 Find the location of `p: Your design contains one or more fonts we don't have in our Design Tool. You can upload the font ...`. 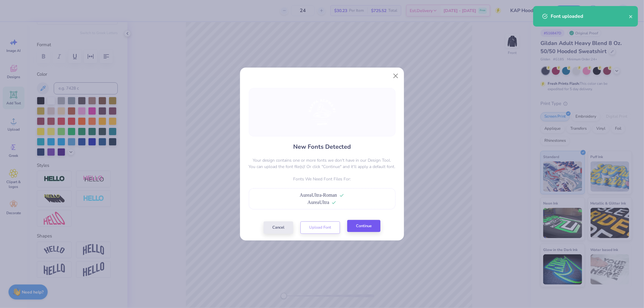

p: Your design contains one or more fonts we don't have in our Design Tool. You can upload the font ... is located at coordinates (322, 164).